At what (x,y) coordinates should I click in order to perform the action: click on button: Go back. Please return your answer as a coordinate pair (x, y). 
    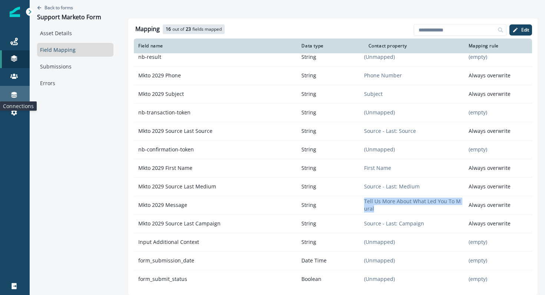
    Looking at the image, I should click on (55, 7).